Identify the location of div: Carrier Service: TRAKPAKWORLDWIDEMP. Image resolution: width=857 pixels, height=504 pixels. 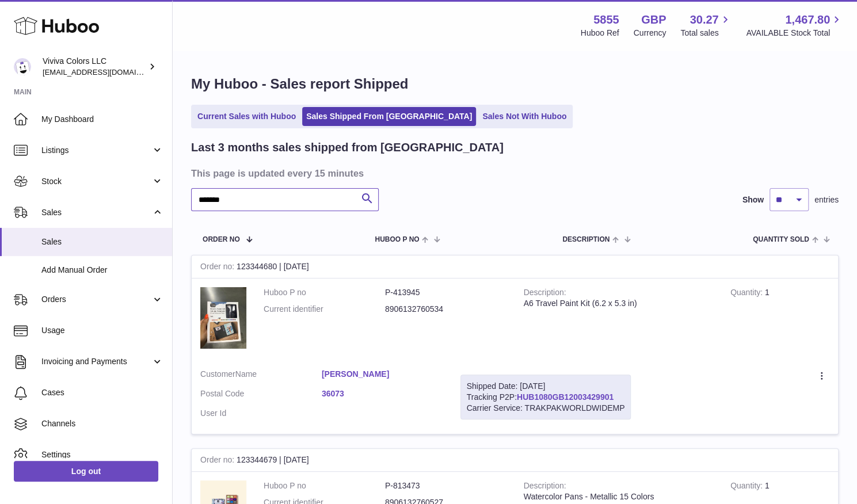
(546, 408).